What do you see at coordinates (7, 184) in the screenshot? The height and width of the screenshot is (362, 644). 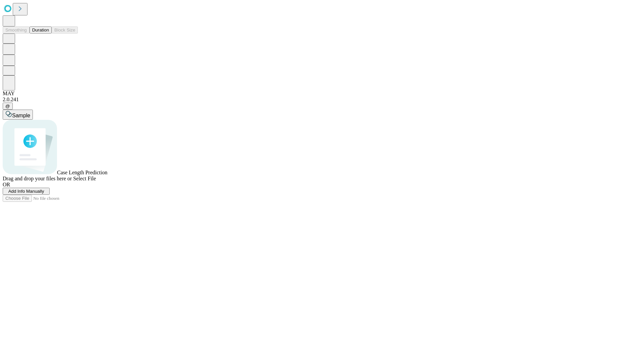 I see `span: OR` at bounding box center [7, 184].